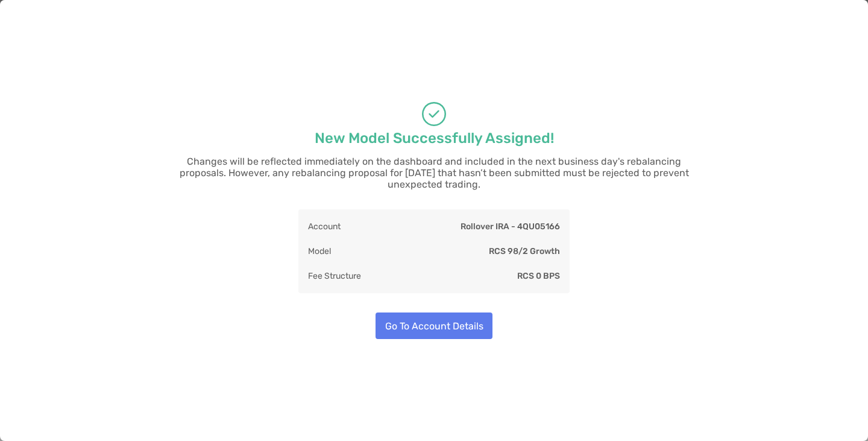  Describe the element at coordinates (324, 226) in the screenshot. I see `p: Account` at that location.